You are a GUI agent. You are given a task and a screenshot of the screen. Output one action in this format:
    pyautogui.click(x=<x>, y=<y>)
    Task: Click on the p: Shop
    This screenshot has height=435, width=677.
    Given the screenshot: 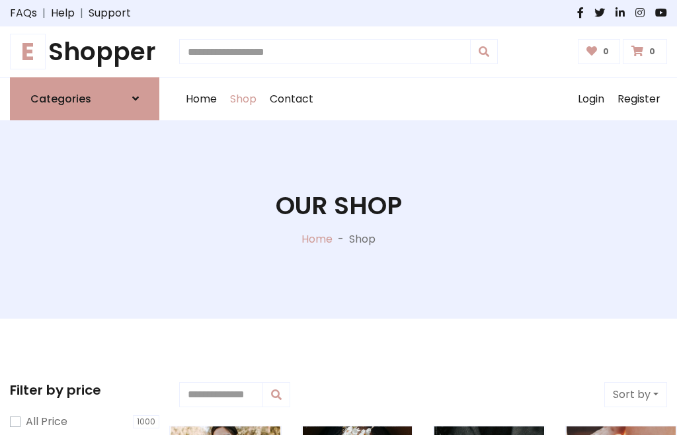 What is the action you would take?
    pyautogui.click(x=362, y=239)
    